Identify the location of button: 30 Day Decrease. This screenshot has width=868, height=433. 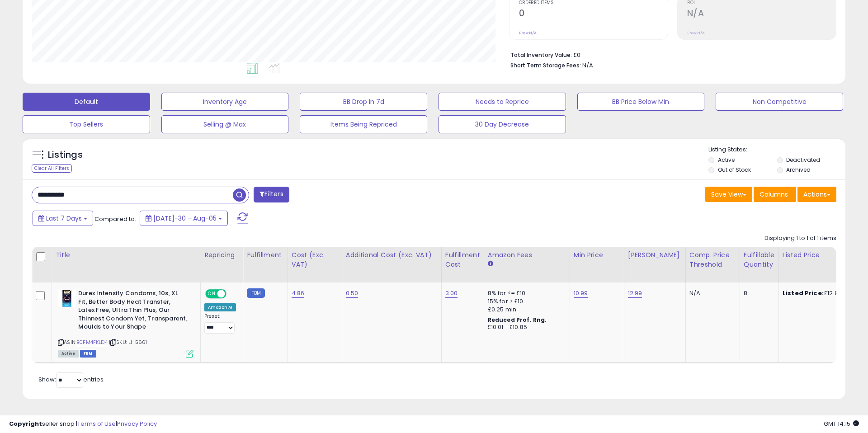
(502, 124).